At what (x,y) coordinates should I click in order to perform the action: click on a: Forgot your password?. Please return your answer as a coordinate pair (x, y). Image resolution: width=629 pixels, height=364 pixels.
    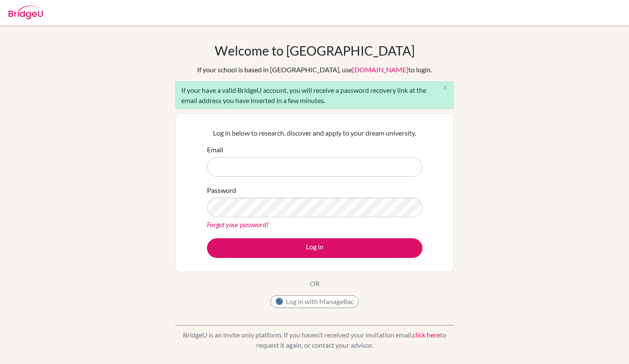
    Looking at the image, I should click on (238, 224).